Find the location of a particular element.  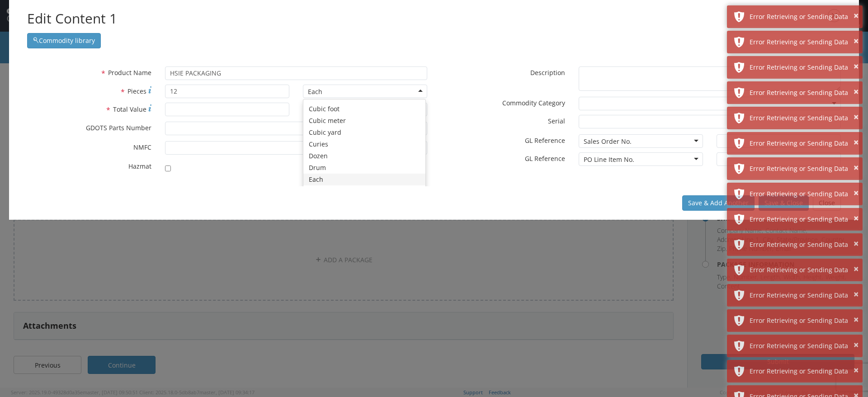

div: Curies is located at coordinates (365, 144).